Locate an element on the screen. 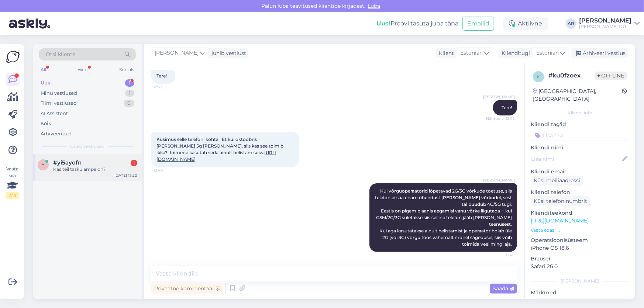 The image size is (644, 308). p: Operatsioonisüsteem is located at coordinates (580, 240).